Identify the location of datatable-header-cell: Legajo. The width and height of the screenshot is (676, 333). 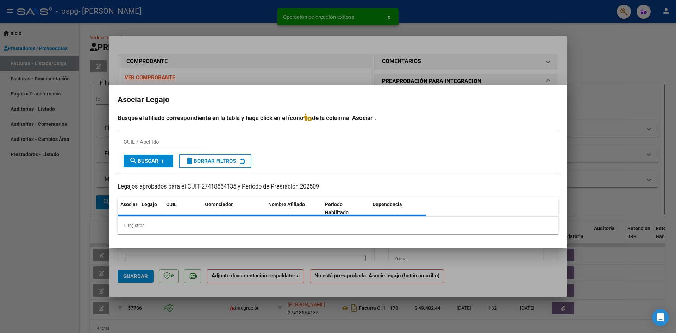
(151, 208).